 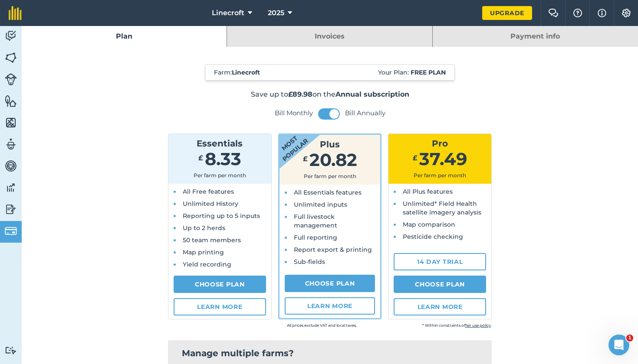 What do you see at coordinates (440, 262) in the screenshot?
I see `a: 14 day trial` at bounding box center [440, 262].